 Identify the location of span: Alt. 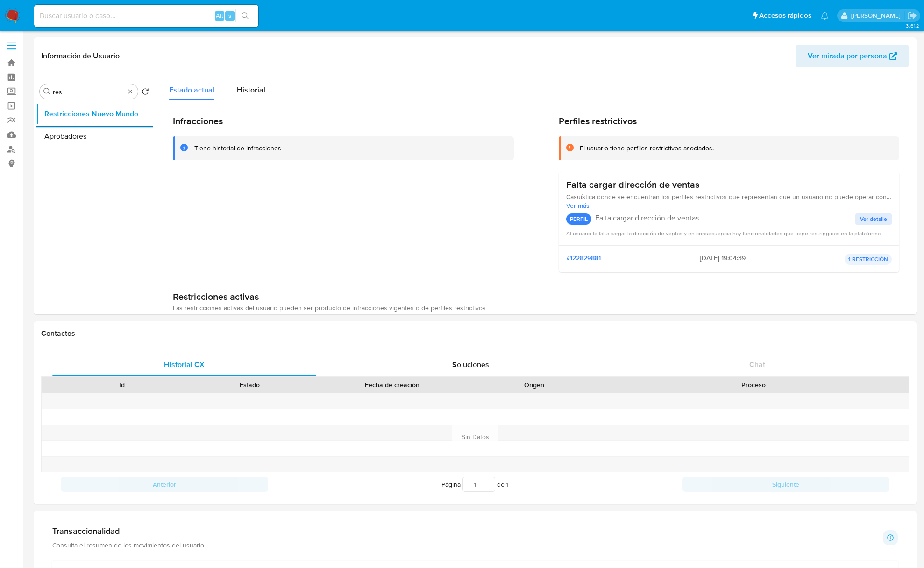
(220, 16).